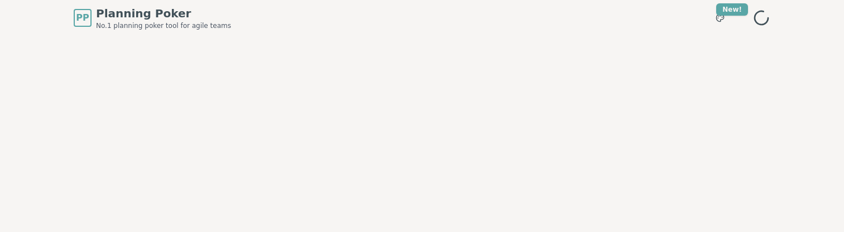 This screenshot has width=844, height=232. I want to click on a: PPPlanning PokerNo.1 planning poker tool for agile teams, so click(152, 18).